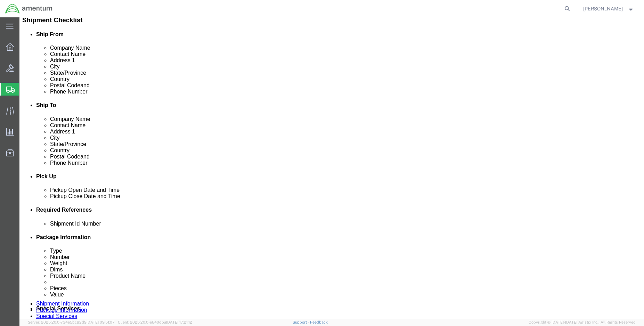  What do you see at coordinates (301, 322) in the screenshot?
I see `a: Support` at bounding box center [301, 322].